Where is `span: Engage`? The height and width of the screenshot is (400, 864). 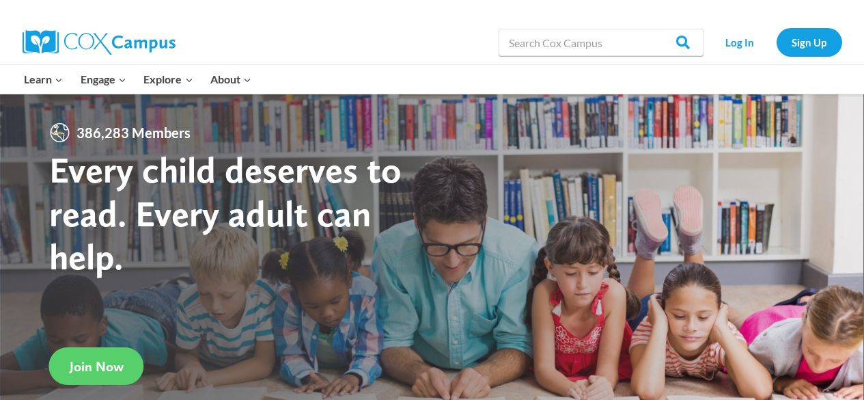
span: Engage is located at coordinates (103, 79).